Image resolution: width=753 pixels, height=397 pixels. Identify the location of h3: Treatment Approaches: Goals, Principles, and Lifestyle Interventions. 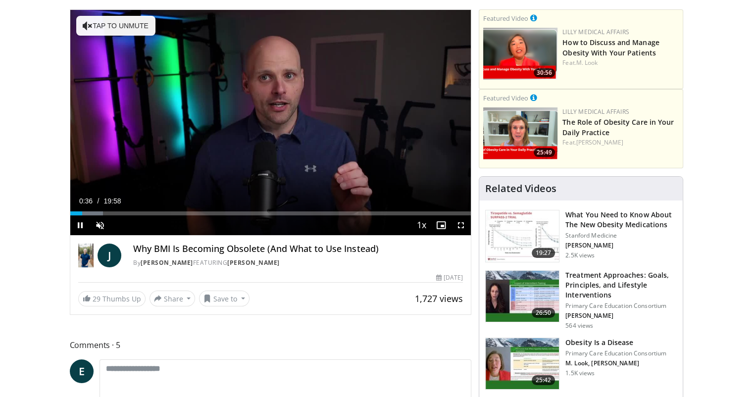
(621, 285).